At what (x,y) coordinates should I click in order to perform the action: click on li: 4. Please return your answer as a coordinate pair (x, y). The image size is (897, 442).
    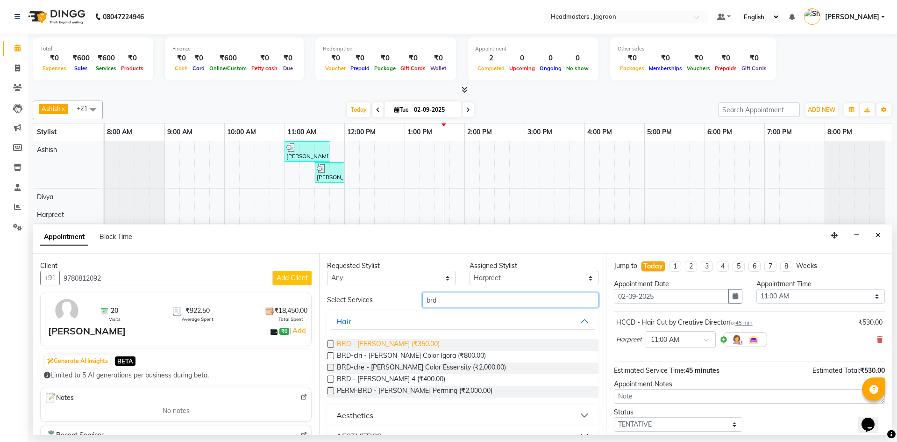
    Looking at the image, I should click on (723, 266).